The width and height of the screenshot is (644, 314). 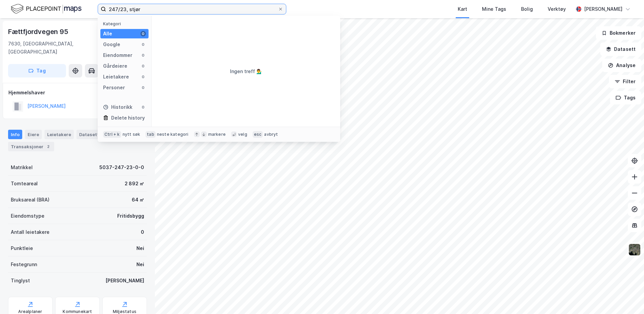 What do you see at coordinates (125, 24) in the screenshot?
I see `div: Kategori` at bounding box center [125, 24].